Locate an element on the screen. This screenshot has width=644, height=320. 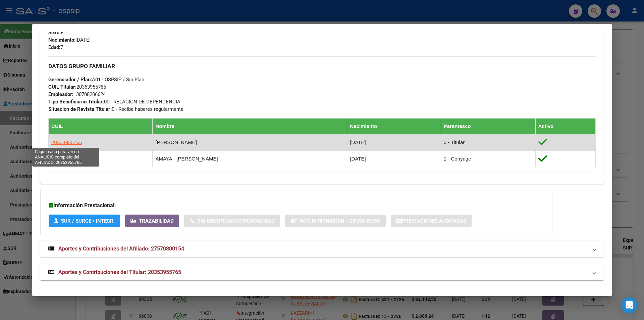
strong: Edad: is located at coordinates (54, 47).